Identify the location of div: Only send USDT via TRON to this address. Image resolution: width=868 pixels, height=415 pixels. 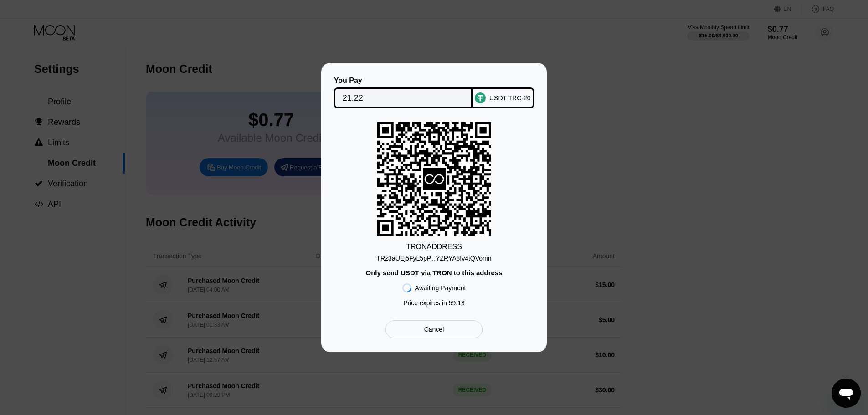
(434, 273).